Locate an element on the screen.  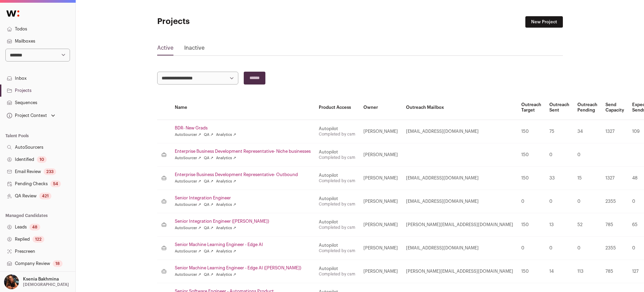
div: 122 is located at coordinates (38, 239).